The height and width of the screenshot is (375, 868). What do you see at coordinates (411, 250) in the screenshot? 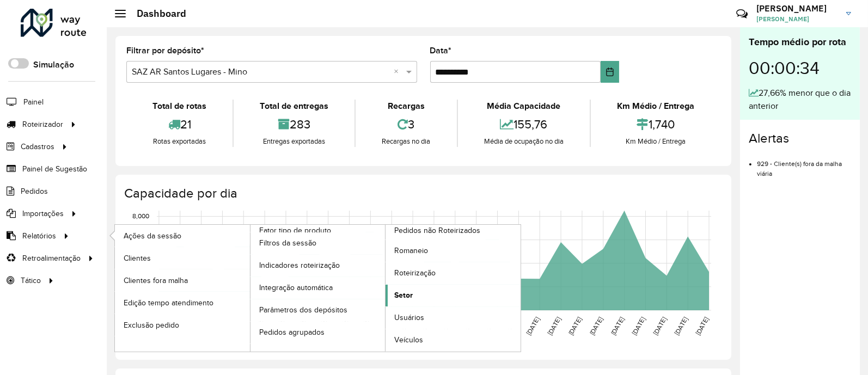
I see `span: Romaneio` at bounding box center [411, 250].